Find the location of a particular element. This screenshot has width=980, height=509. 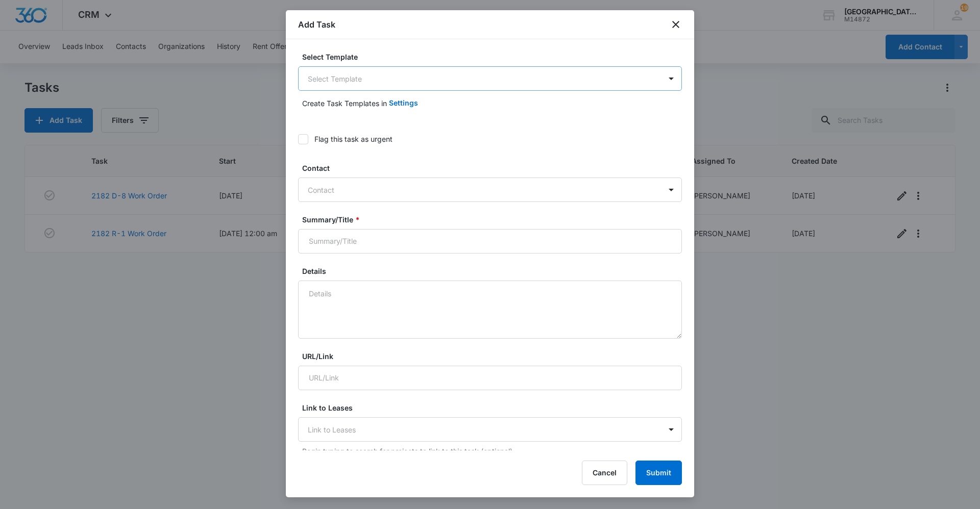

button: close is located at coordinates (676, 24).